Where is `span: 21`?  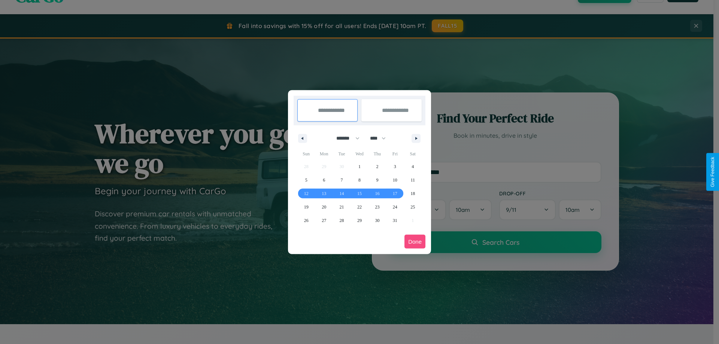 span: 21 is located at coordinates (342, 207).